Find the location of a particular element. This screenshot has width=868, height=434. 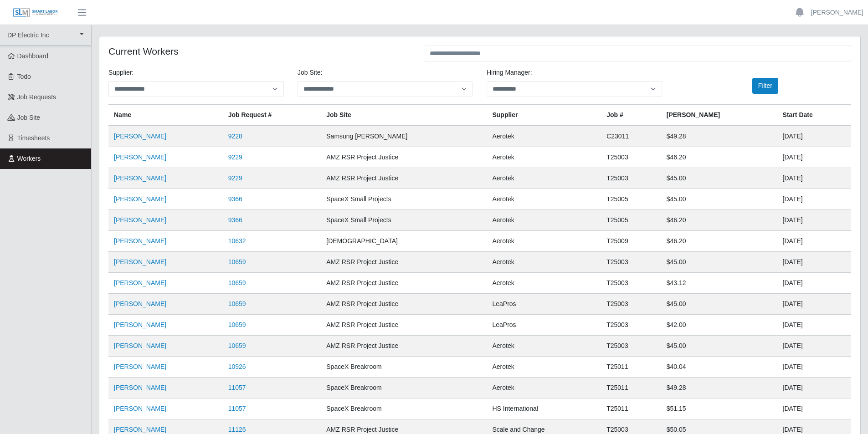

th: Job Request # is located at coordinates (272, 115).